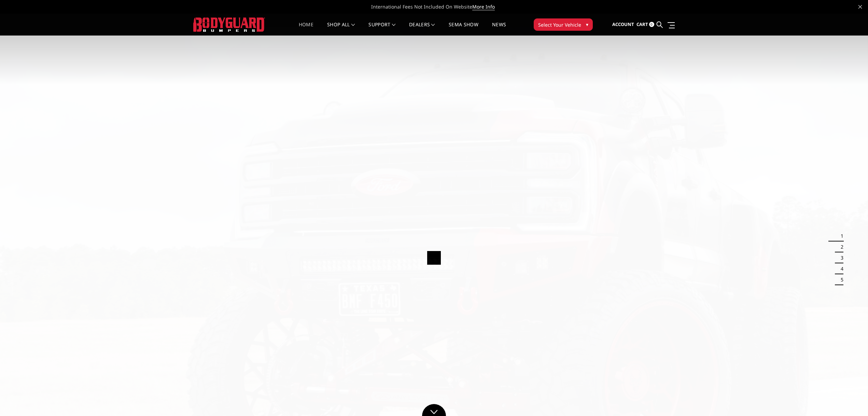 This screenshot has width=868, height=416. I want to click on button: 3 of 5, so click(840, 258).